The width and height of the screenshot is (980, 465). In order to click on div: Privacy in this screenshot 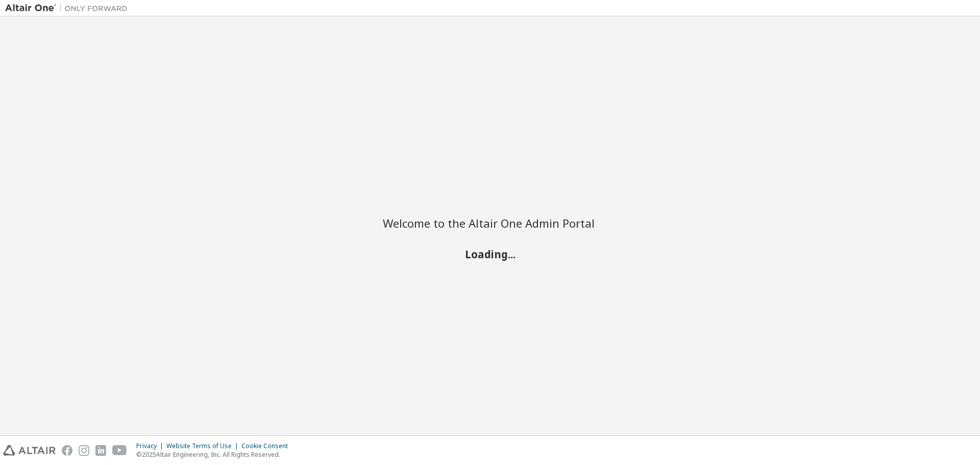, I will do `click(151, 446)`.